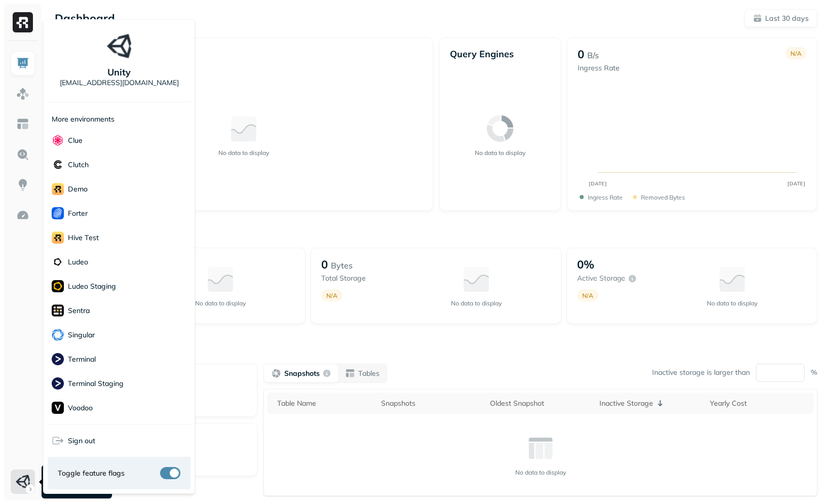  I want to click on p: Terminal, so click(81, 359).